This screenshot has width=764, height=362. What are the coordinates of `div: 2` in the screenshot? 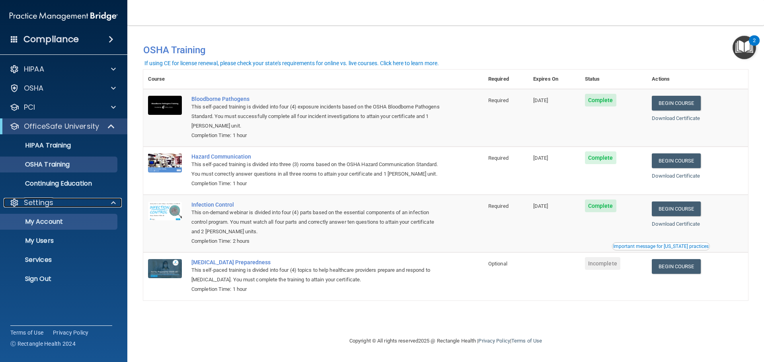 It's located at (754, 46).